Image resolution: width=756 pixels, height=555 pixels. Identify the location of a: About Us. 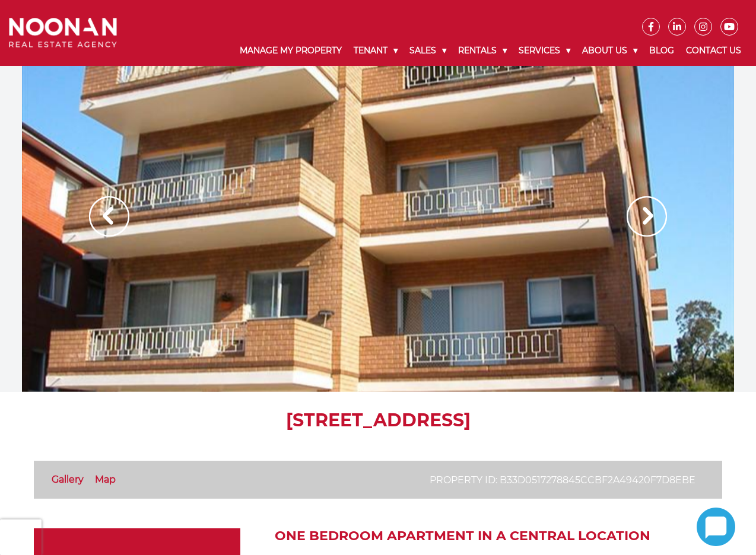
(609, 50).